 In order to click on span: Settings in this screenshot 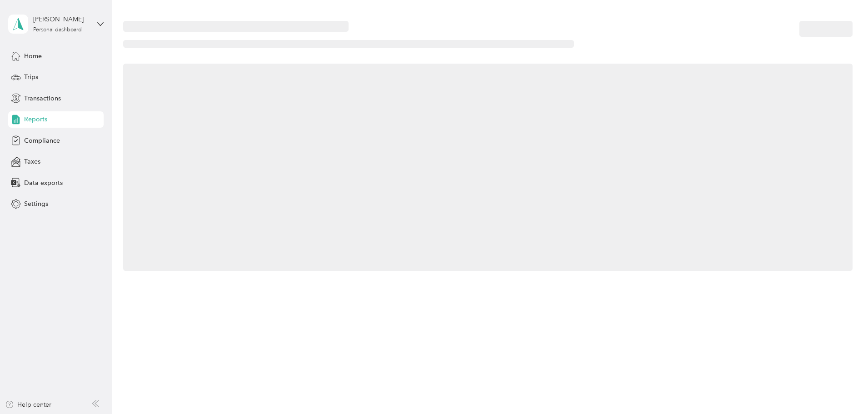, I will do `click(36, 204)`.